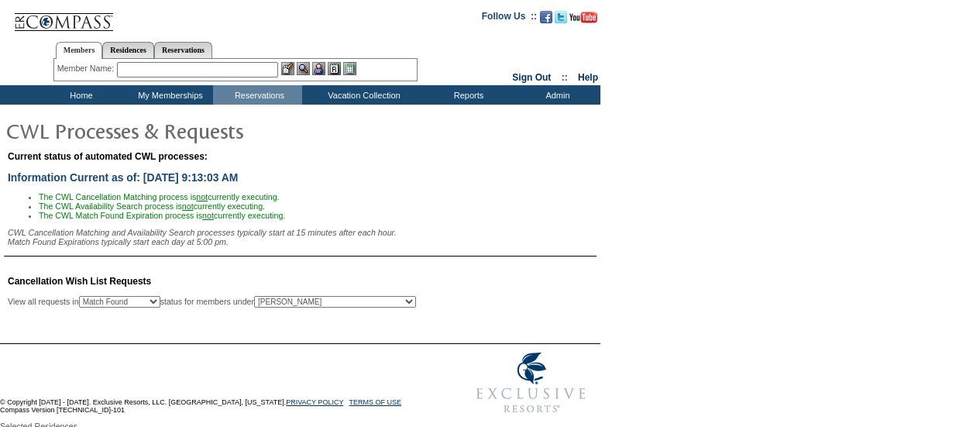 This screenshot has height=427, width=980. Describe the element at coordinates (583, 17) in the screenshot. I see `img: Subscribe to our YouTube Channel` at that location.